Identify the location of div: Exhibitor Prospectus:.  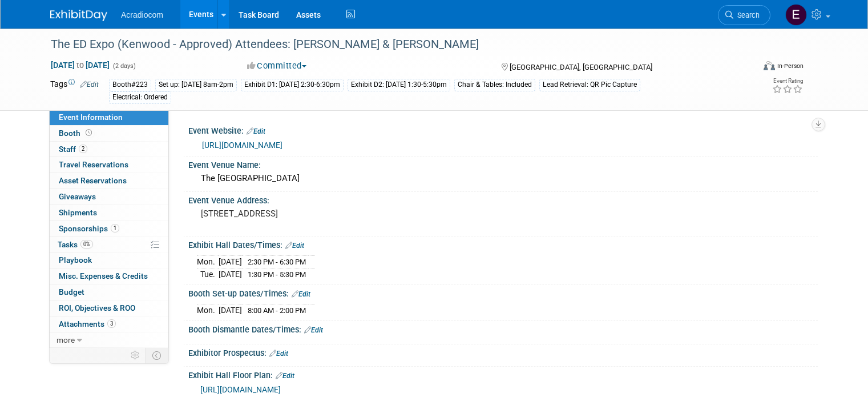
(503, 352).